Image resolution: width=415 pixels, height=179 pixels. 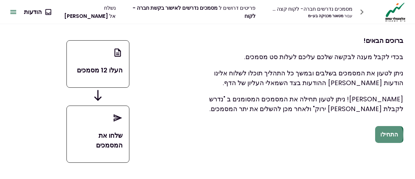 I want to click on p: העלו 12 מסמכים, so click(x=98, y=70).